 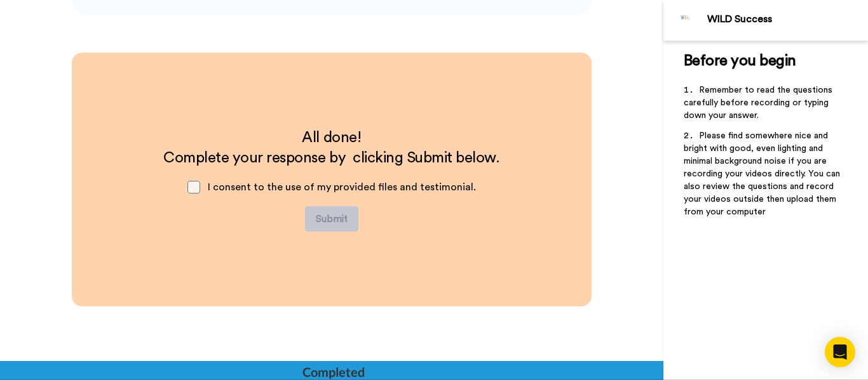 I want to click on span: Complete your response by clicking Submit below., so click(x=331, y=158).